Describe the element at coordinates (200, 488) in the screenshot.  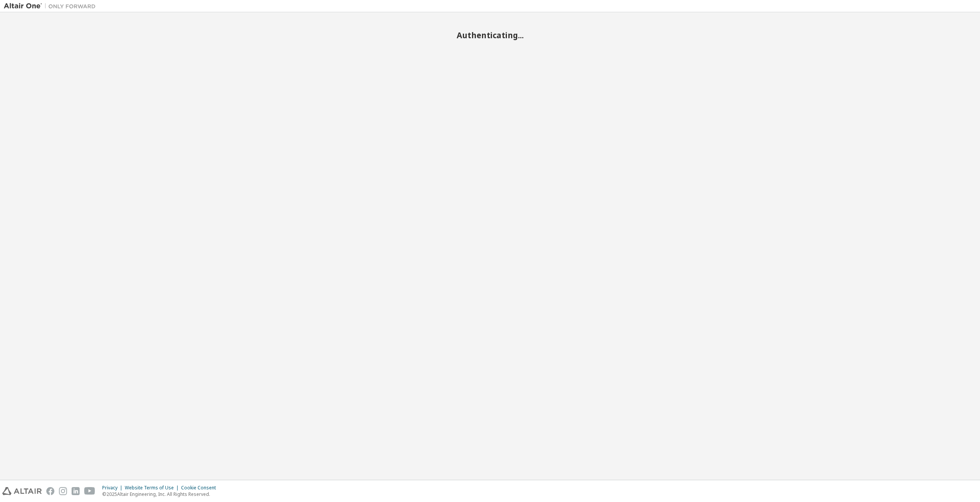
I see `div: Cookie Consent` at that location.